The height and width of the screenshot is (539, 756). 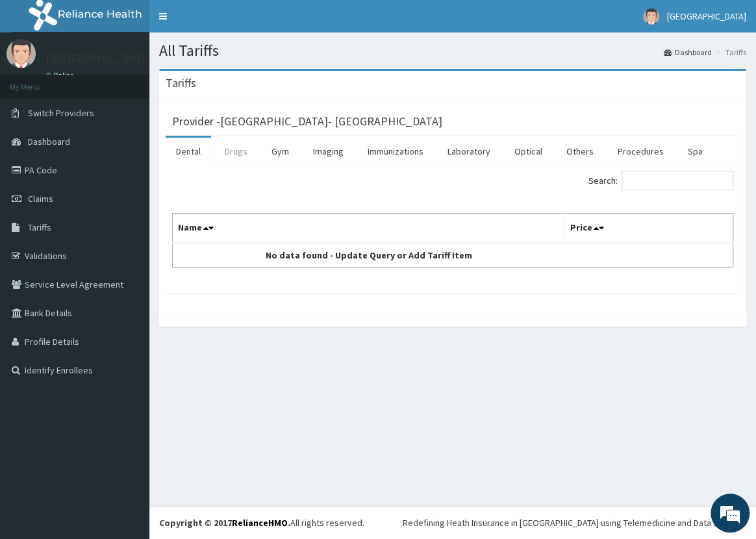 What do you see at coordinates (61, 75) in the screenshot?
I see `a: Online` at bounding box center [61, 75].